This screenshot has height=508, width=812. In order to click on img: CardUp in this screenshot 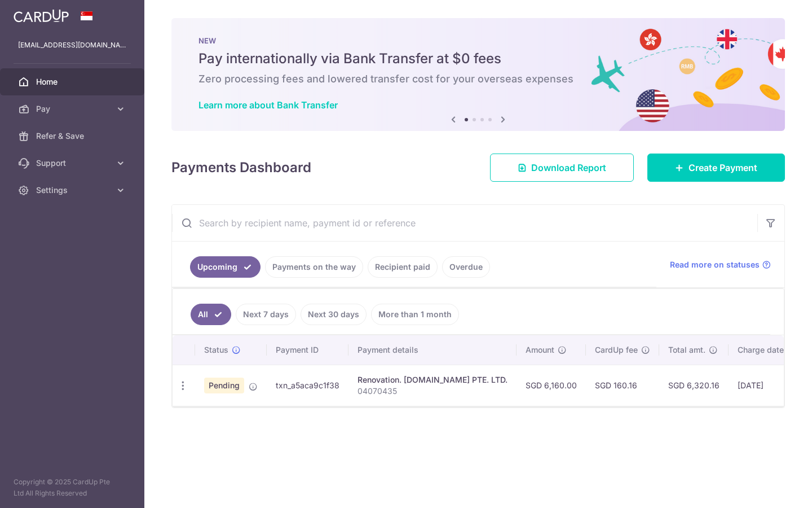, I will do `click(41, 16)`.